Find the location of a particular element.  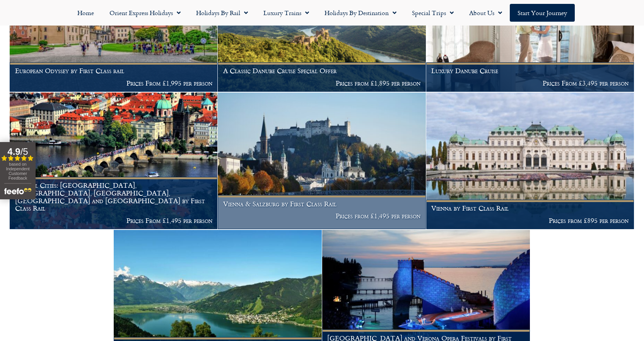

a: Holidays by Rail is located at coordinates (222, 13).